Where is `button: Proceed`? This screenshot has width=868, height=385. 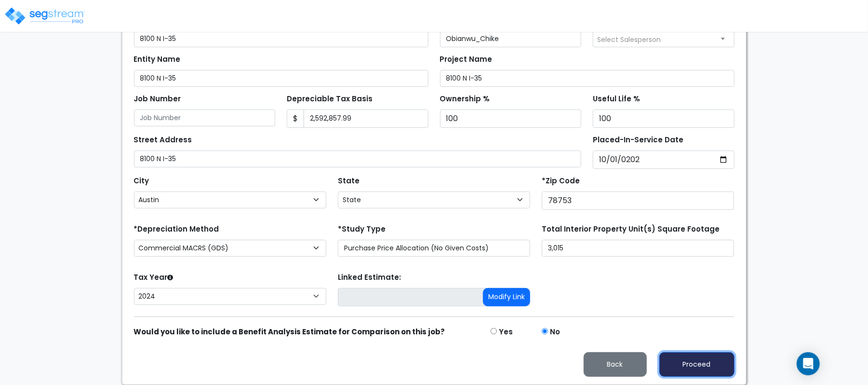 button: Proceed is located at coordinates (697, 364).